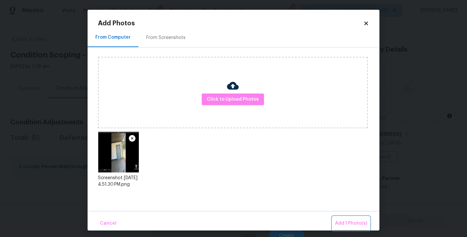 Image resolution: width=467 pixels, height=237 pixels. I want to click on span: Add 1 Photo(s), so click(351, 223).